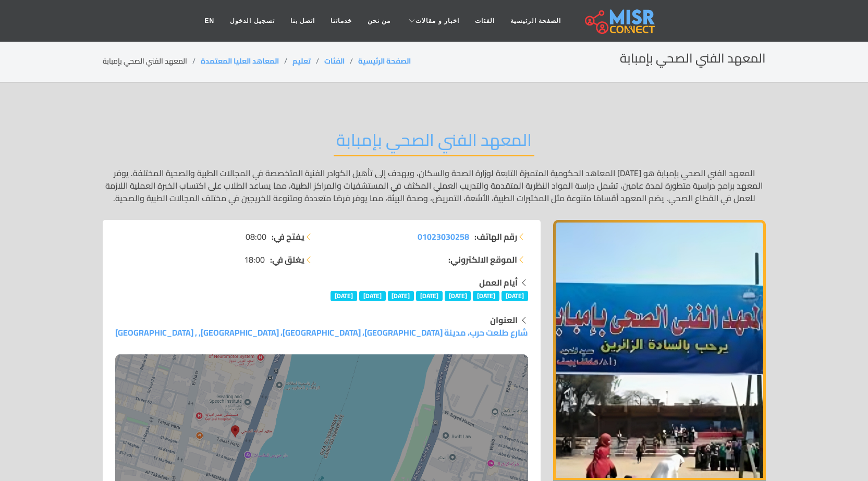 This screenshot has height=481, width=868. What do you see at coordinates (341, 21) in the screenshot?
I see `a: خدماتنا` at bounding box center [341, 21].